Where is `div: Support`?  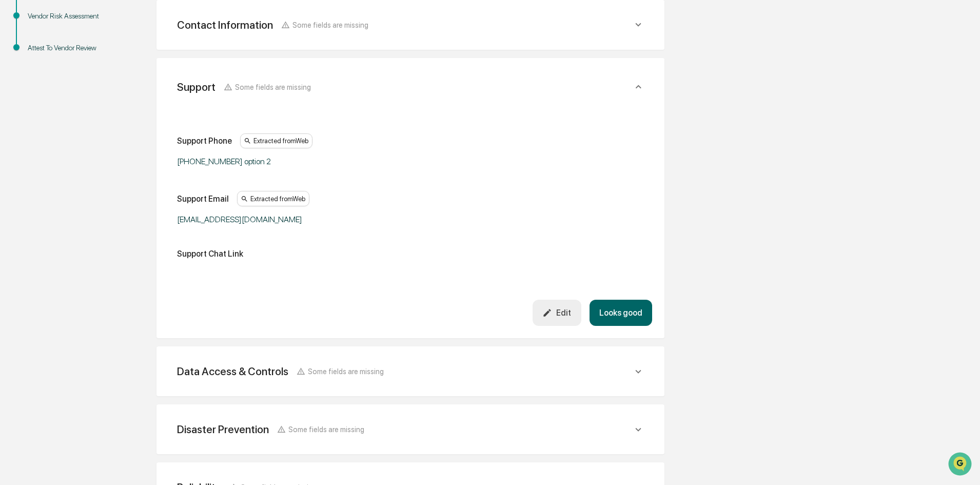
div: Support is located at coordinates (196, 87).